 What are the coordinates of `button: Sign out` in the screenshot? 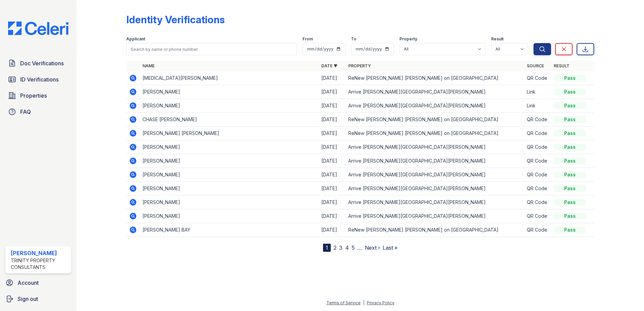 It's located at (38, 299).